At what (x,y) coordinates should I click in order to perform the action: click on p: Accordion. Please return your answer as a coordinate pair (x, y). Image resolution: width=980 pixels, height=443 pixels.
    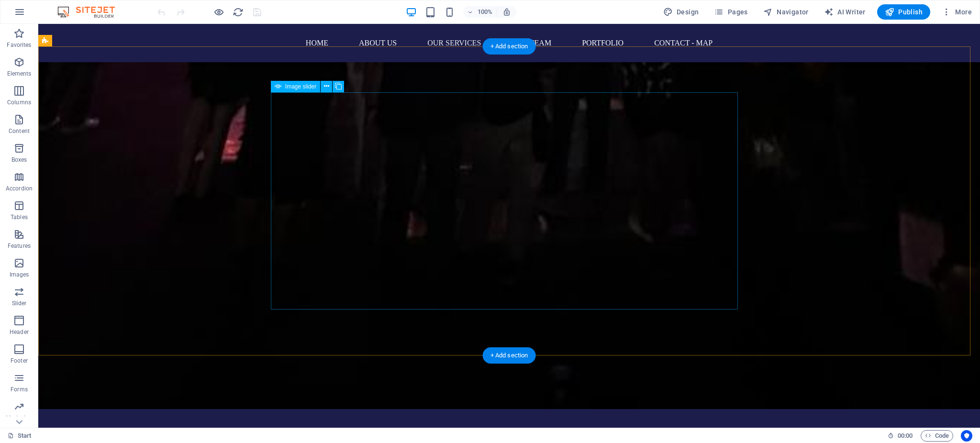
    Looking at the image, I should click on (20, 189).